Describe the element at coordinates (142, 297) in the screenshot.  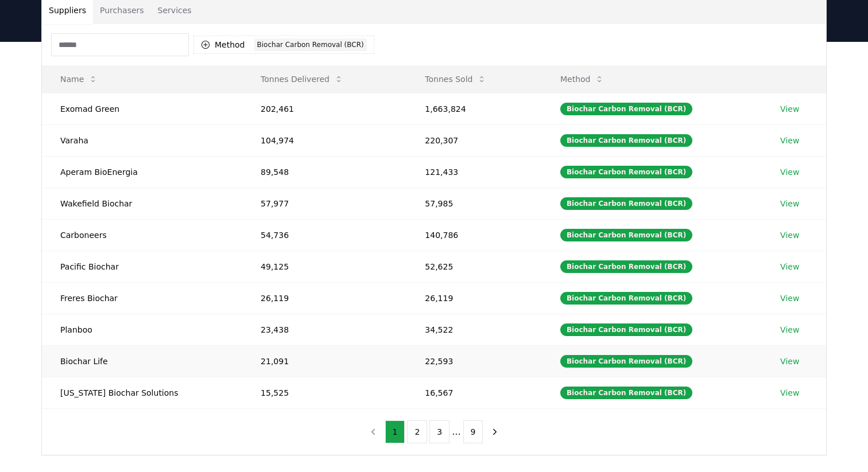
I see `td: Freres Biochar` at that location.